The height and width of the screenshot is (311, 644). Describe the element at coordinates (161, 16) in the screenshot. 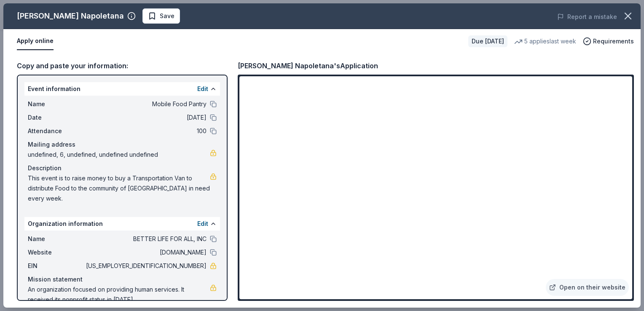

I see `button: Save` at that location.